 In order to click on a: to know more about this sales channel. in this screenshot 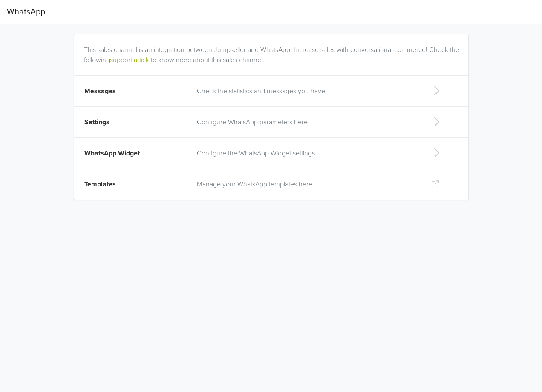, I will do `click(208, 60)`.